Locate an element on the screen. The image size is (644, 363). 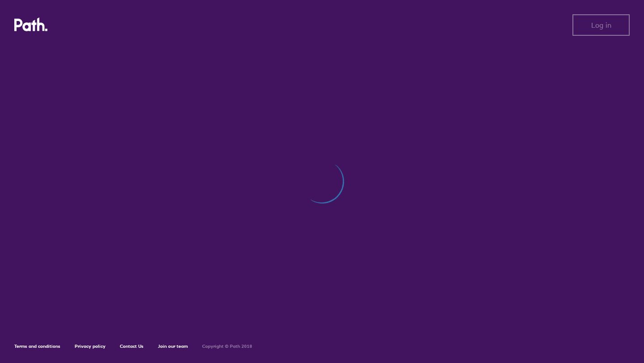
a: Contact Us is located at coordinates (131, 346).